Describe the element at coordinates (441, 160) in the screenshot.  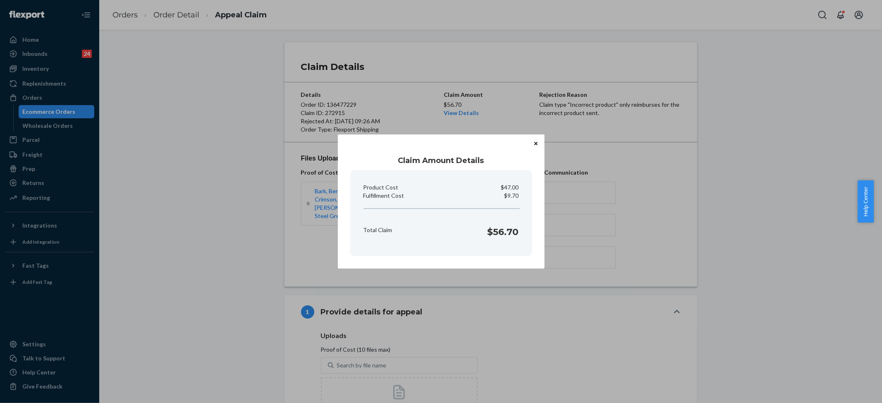
I see `h1: Claim Amount Details` at that location.